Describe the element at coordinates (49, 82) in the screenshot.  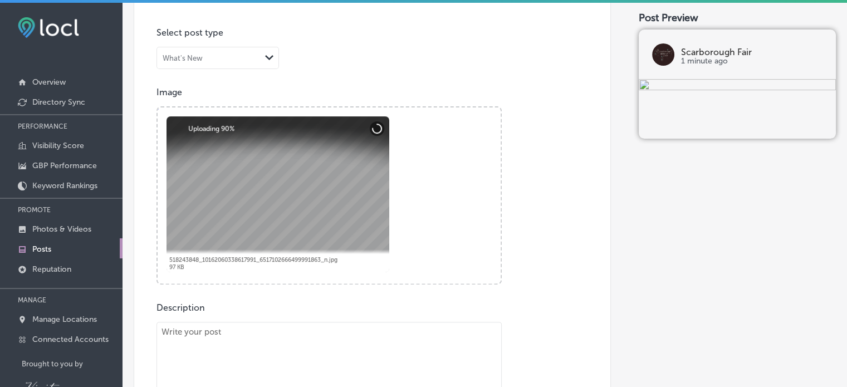
I see `p: Overview` at that location.